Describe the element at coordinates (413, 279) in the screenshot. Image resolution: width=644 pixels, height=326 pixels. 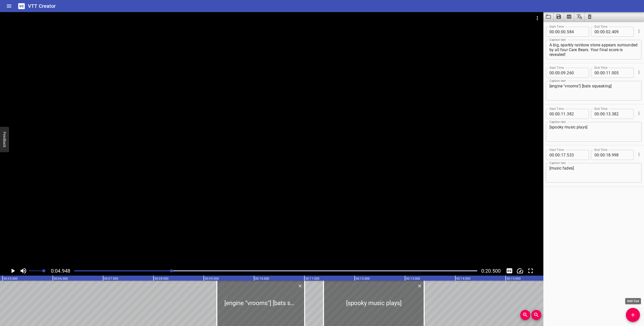
I see `text: 00:13.000` at that location.